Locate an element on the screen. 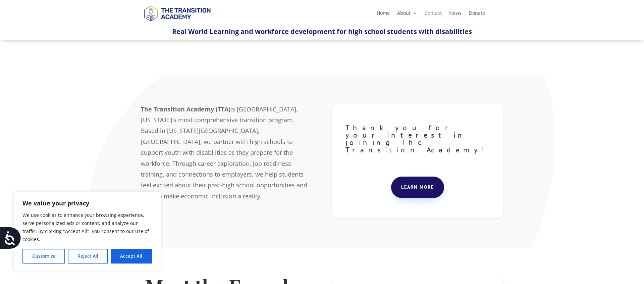  a: About is located at coordinates (408, 14).